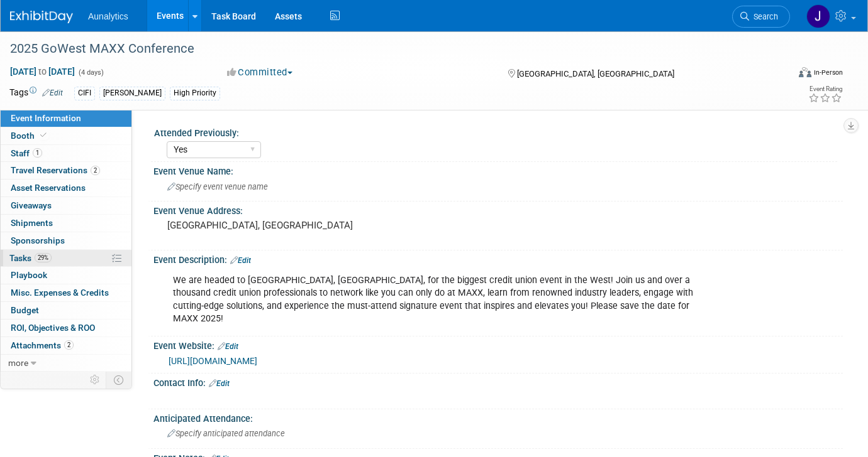 This screenshot has width=868, height=457. What do you see at coordinates (108, 16) in the screenshot?
I see `span: Aunalytics` at bounding box center [108, 16].